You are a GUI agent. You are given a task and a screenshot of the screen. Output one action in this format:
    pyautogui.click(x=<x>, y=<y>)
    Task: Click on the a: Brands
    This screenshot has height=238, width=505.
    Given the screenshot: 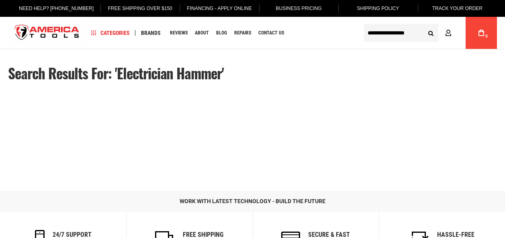 What is the action you would take?
    pyautogui.click(x=151, y=33)
    